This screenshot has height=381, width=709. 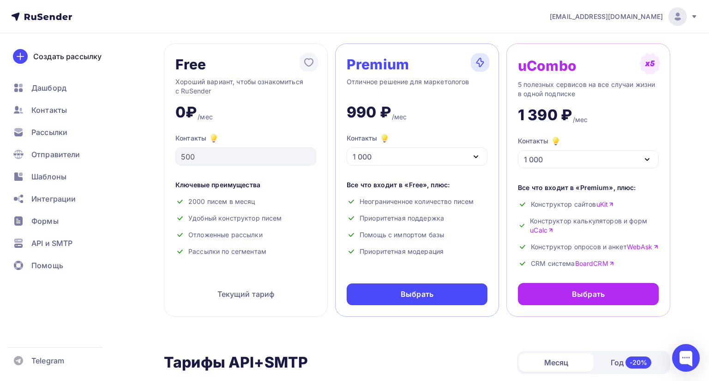 What do you see at coordinates (246, 201) in the screenshot?
I see `div: 2000 писем в месяц` at bounding box center [246, 201].